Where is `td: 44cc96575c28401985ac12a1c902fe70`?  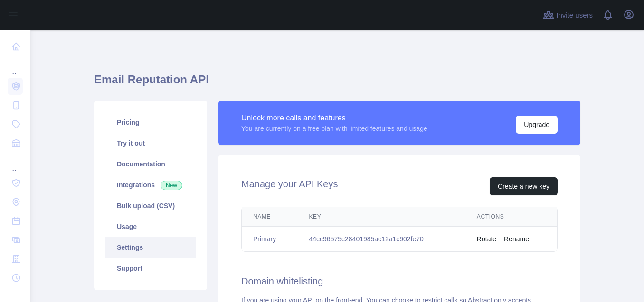 td: 44cc96575c28401985ac12a1c902fe70 is located at coordinates (381, 239).